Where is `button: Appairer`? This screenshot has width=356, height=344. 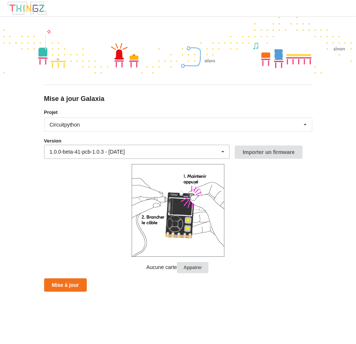 button: Appairer is located at coordinates (193, 268).